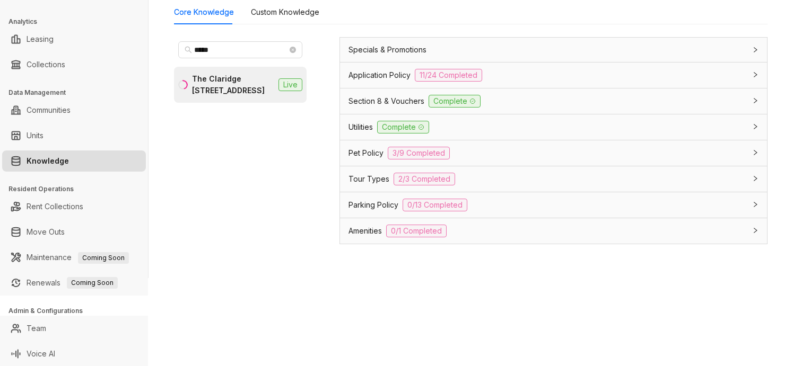 Image resolution: width=793 pixels, height=366 pixels. Describe the element at coordinates (204, 12) in the screenshot. I see `div: Core Knowledge` at that location.